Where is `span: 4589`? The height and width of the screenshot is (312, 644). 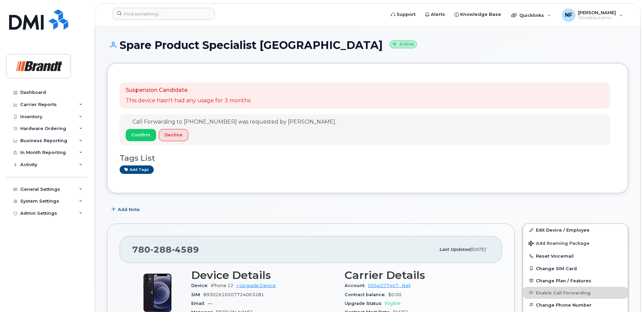
span: 4589 is located at coordinates (185, 250).